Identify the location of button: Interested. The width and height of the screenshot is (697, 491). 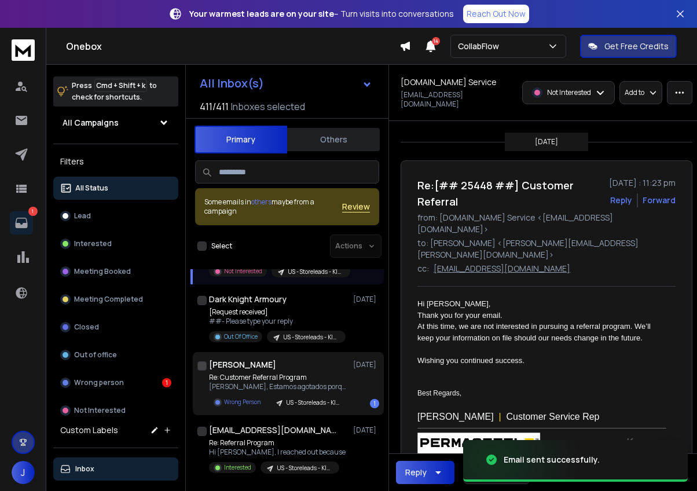
(116, 244).